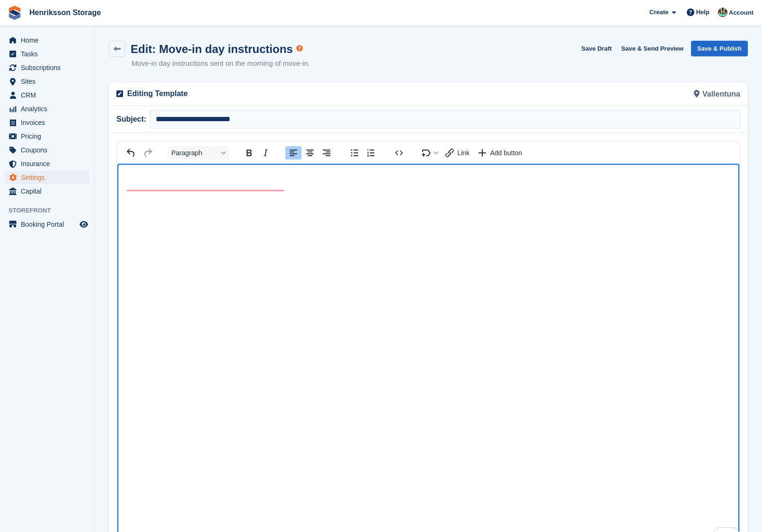  Describe the element at coordinates (310, 153) in the screenshot. I see `button: Align center` at that location.